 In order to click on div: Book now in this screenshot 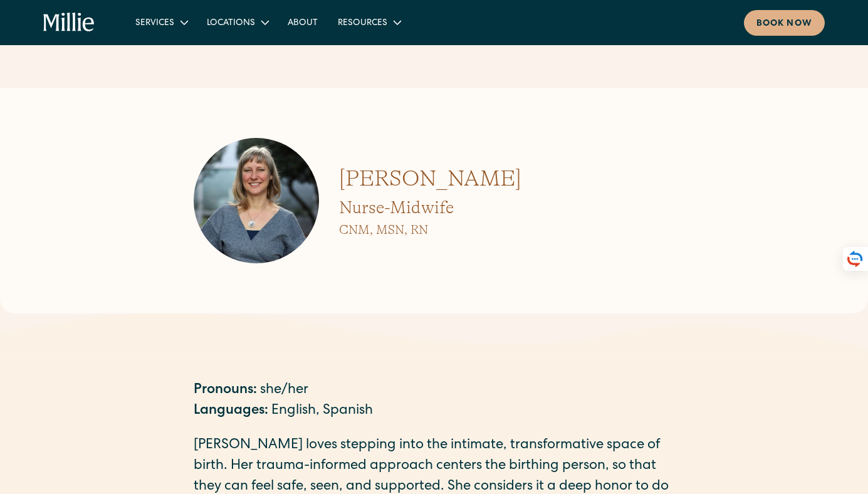, I will do `click(784, 24)`.